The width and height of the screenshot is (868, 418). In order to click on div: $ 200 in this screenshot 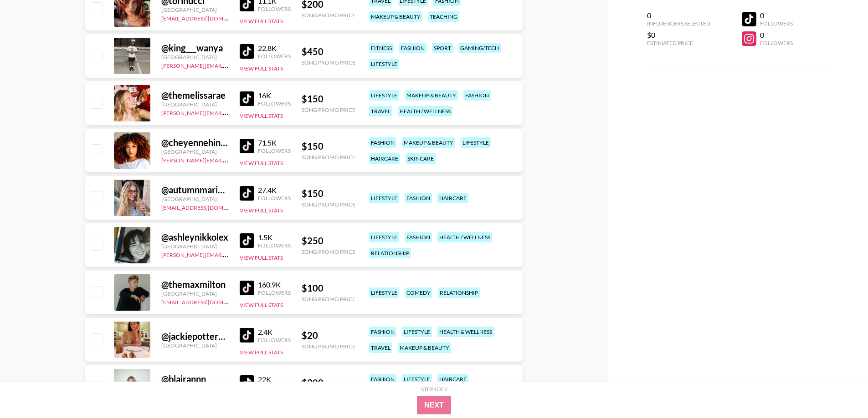, I will do `click(328, 383)`.